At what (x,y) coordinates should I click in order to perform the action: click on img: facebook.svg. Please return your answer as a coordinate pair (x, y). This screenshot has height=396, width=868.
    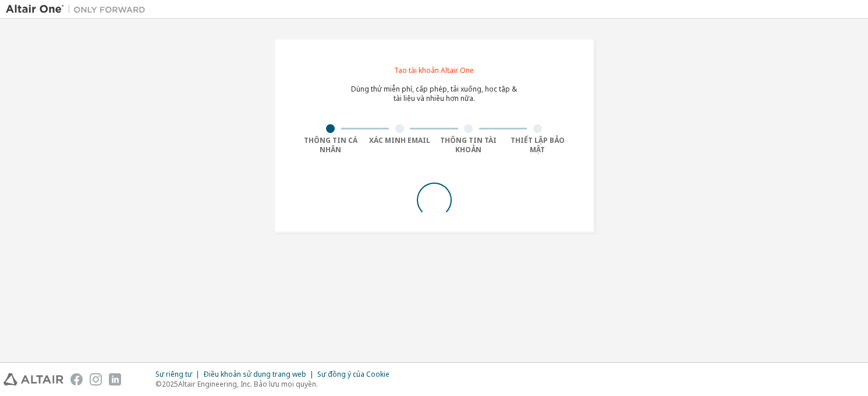
    Looking at the image, I should click on (76, 379).